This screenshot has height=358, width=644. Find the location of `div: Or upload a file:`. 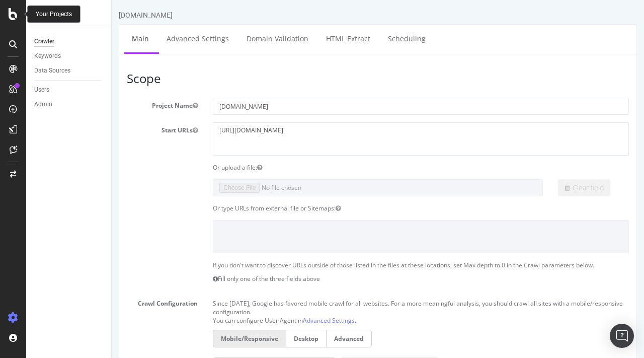

div: Or upload a file: is located at coordinates (309, 167).